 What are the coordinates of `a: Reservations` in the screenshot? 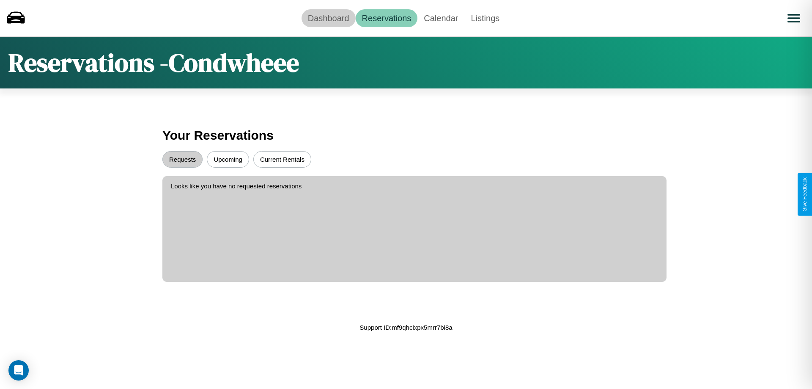 It's located at (386, 18).